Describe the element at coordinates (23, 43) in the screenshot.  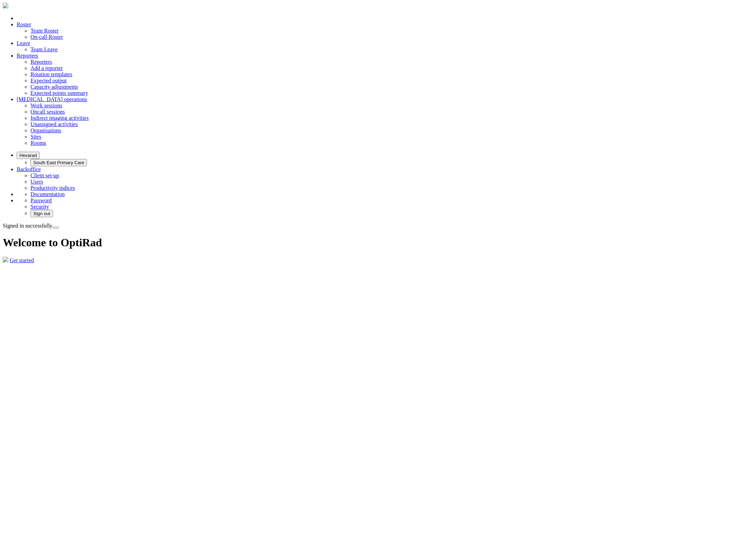
I see `a: Leave` at that location.